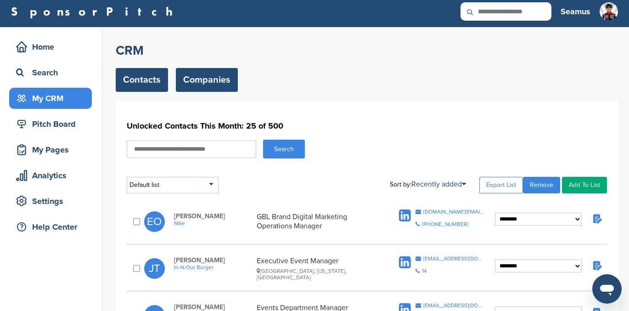 The height and width of the screenshot is (311, 629). I want to click on button: Search, so click(284, 149).